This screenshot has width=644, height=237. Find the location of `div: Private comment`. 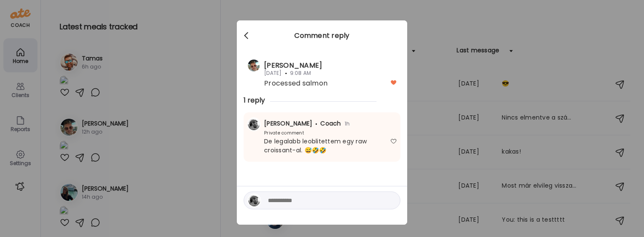

div: Private comment is located at coordinates (276, 133).